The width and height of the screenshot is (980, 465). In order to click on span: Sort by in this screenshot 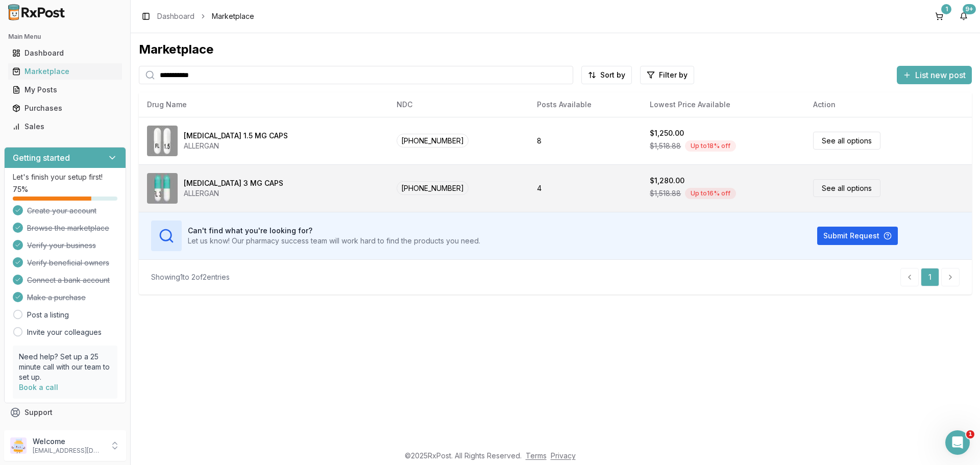, I will do `click(612, 75)`.